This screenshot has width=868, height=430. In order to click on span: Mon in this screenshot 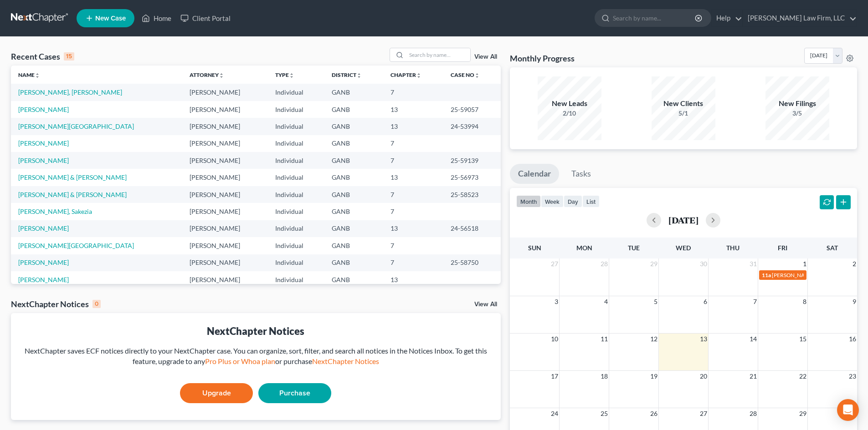, I will do `click(584, 248)`.